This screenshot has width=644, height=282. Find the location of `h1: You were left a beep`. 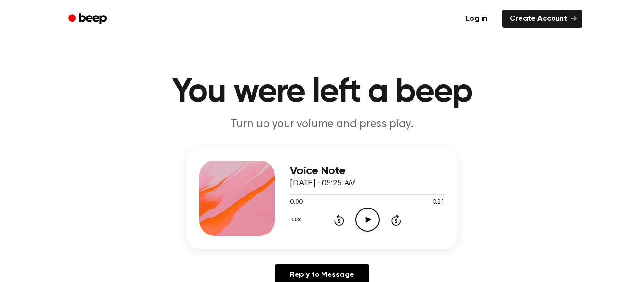

h1: You were left a beep is located at coordinates (322, 93).